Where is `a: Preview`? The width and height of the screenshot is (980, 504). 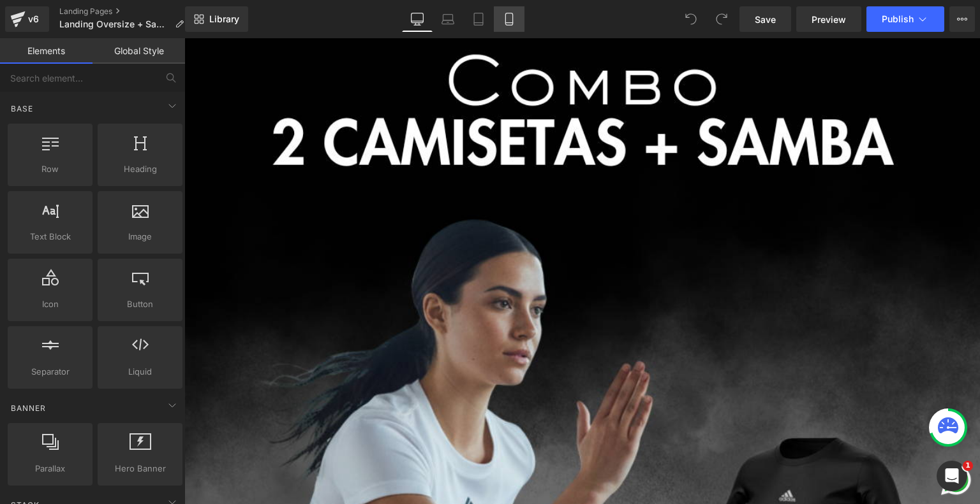 a: Preview is located at coordinates (829, 19).